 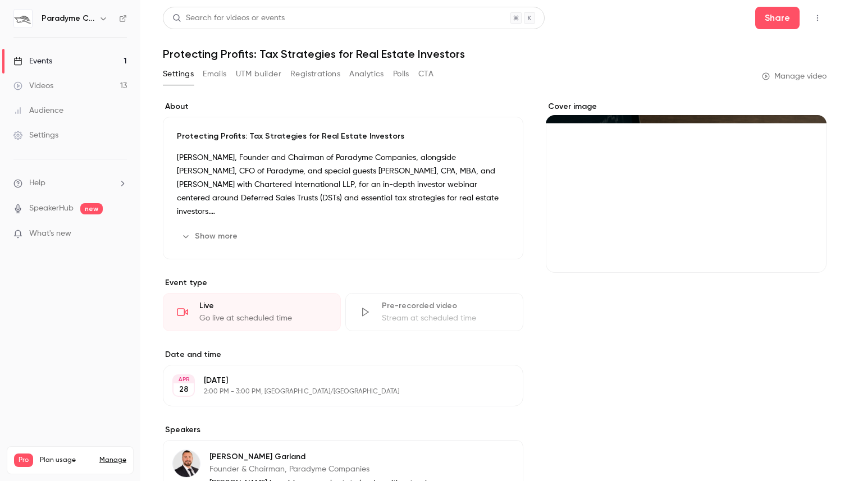 I want to click on p: 28, so click(x=184, y=390).